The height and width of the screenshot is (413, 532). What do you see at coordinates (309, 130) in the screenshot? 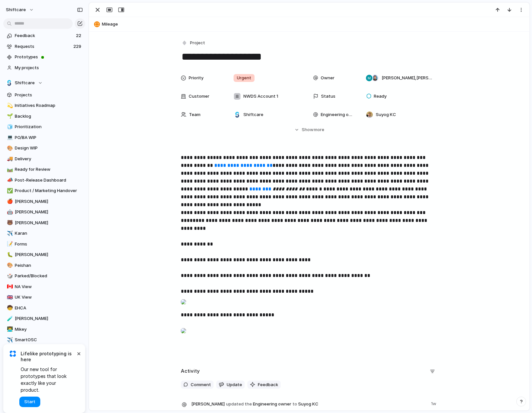
I see `button: Showmore` at bounding box center [309, 130].